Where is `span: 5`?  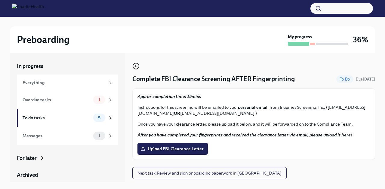 span: 5 is located at coordinates (99, 118).